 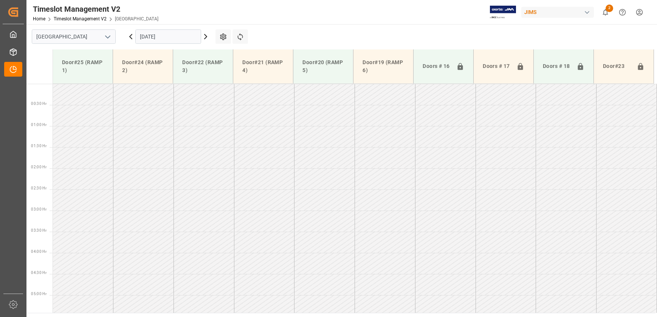 I want to click on button: open menu, so click(x=107, y=37).